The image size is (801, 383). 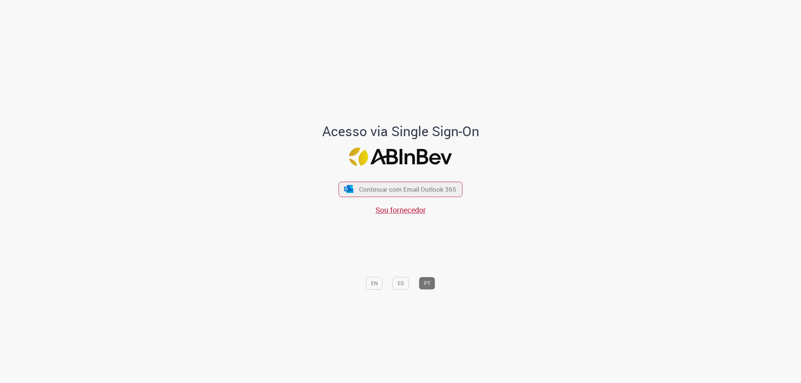 I want to click on span: Sou fornecedor, so click(x=401, y=210).